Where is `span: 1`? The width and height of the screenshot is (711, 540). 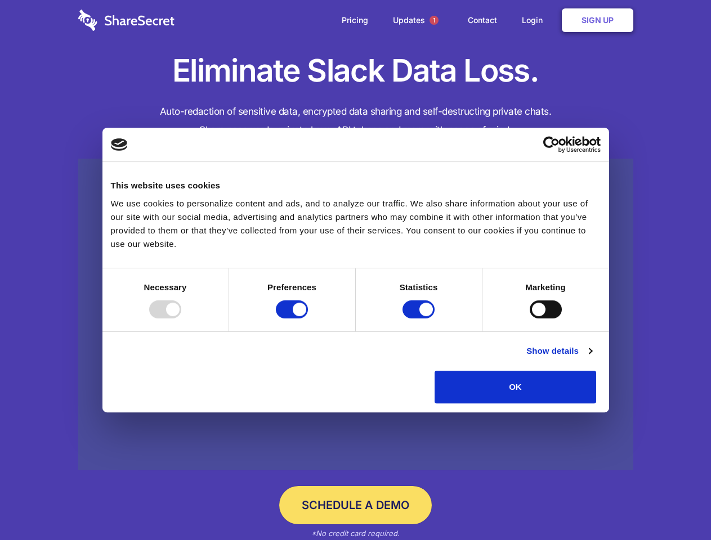
span: 1 is located at coordinates (434, 20).